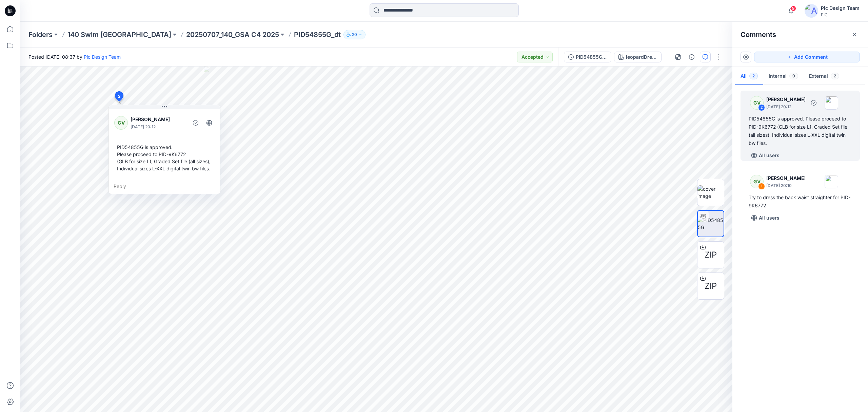  Describe the element at coordinates (811, 11) in the screenshot. I see `img: avatar` at that location.